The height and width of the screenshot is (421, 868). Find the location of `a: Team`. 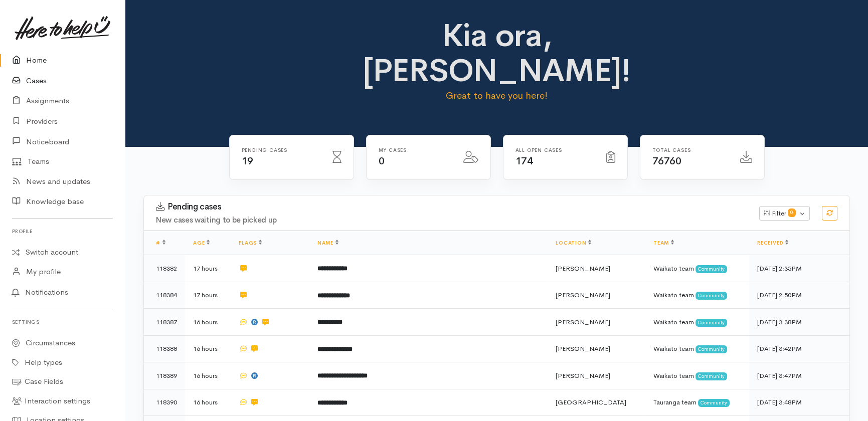

a: Team is located at coordinates (663, 243).